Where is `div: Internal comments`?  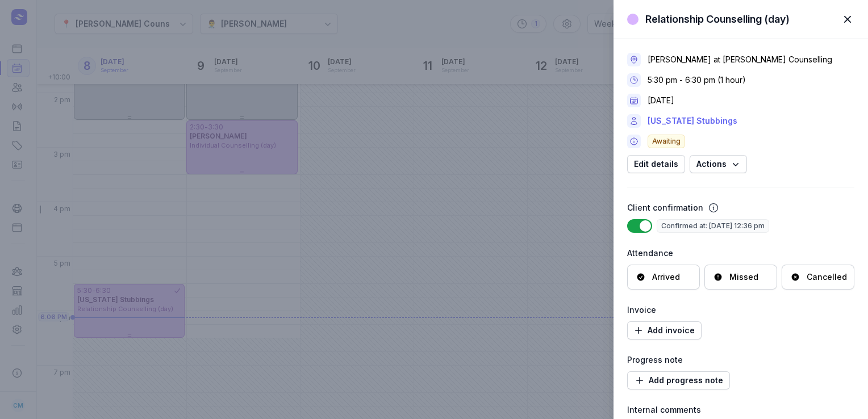 div: Internal comments is located at coordinates (741, 410).